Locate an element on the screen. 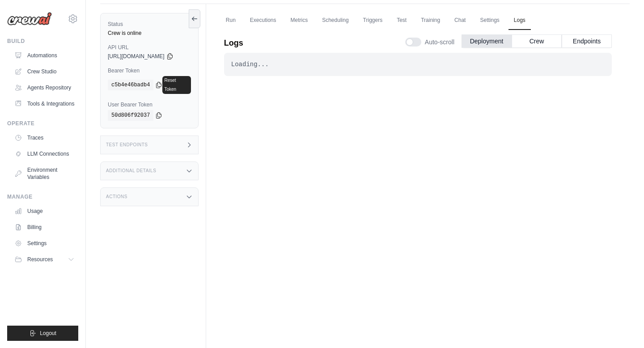 The width and height of the screenshot is (644, 348). label: Status is located at coordinates (149, 24).